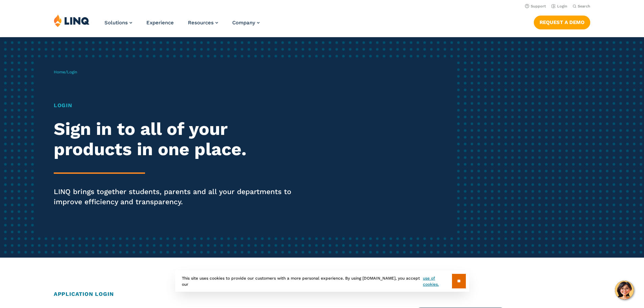  Describe the element at coordinates (322, 281) in the screenshot. I see `div: This site uses cookies to provide our customers with a more personal experience. By using [DOMAIN...` at that location.